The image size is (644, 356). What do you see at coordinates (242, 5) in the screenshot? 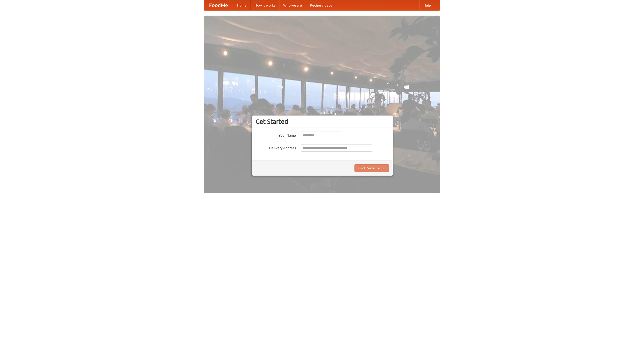
I see `a: Home` at bounding box center [242, 5].